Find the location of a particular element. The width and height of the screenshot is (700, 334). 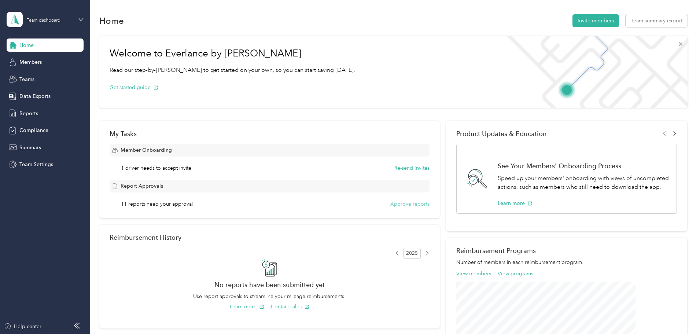

span: 11 reports need your approval is located at coordinates (157, 204).